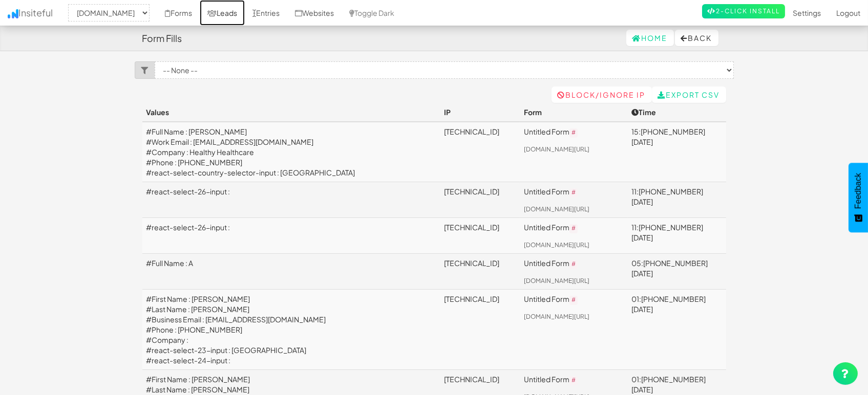  I want to click on th: Form, so click(573, 112).